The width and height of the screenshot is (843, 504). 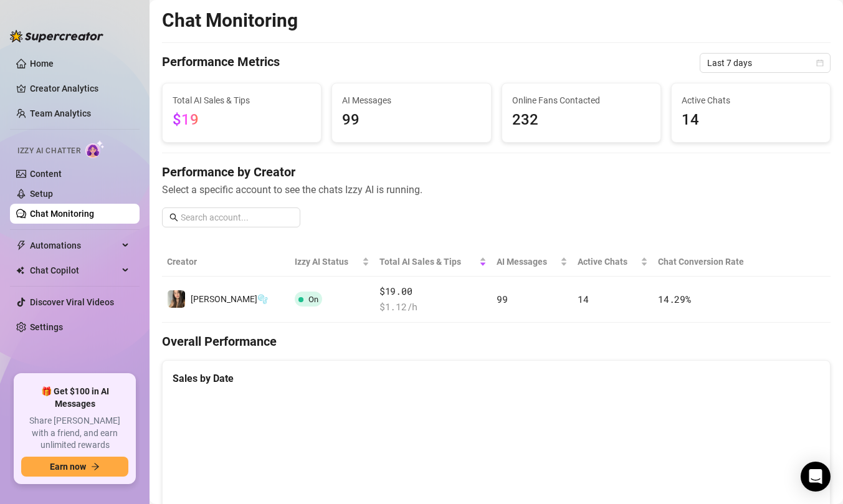 I want to click on a: Setup, so click(x=41, y=194).